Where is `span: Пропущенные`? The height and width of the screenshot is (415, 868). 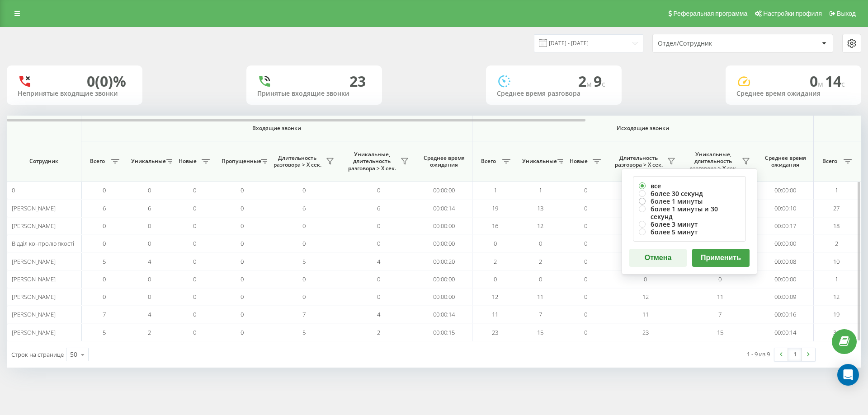 span: Пропущенные is located at coordinates (240, 161).